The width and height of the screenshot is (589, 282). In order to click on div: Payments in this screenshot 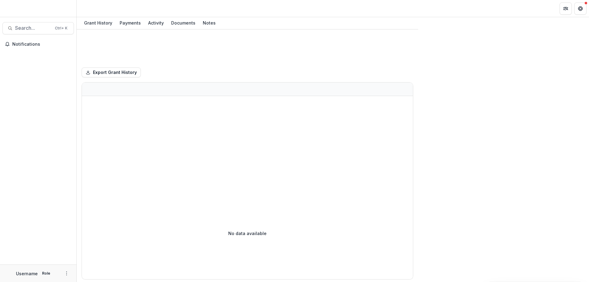, I will do `click(130, 23)`.